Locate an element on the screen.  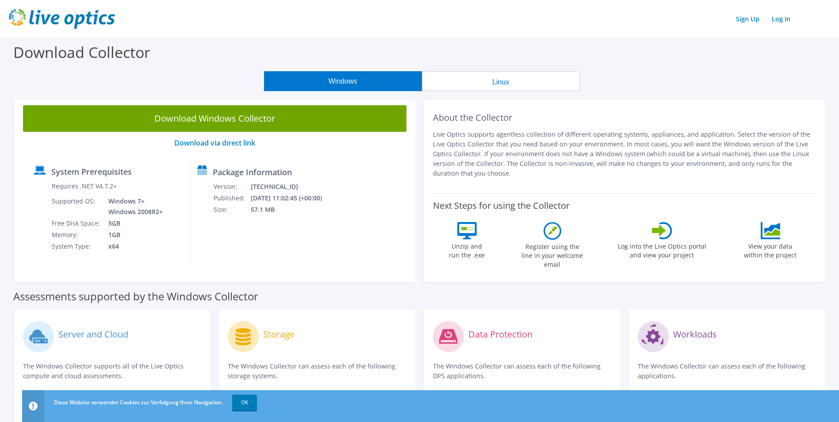
button: Linux is located at coordinates (500, 81).